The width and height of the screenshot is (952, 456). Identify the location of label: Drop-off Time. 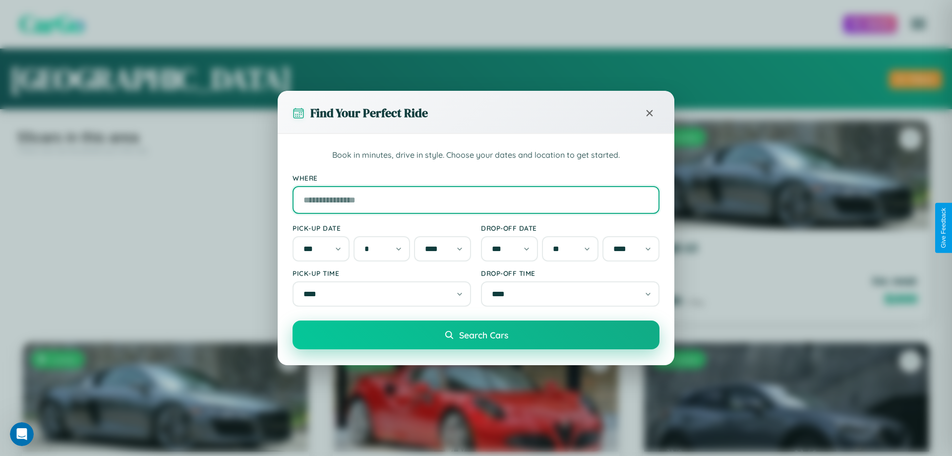
(570, 273).